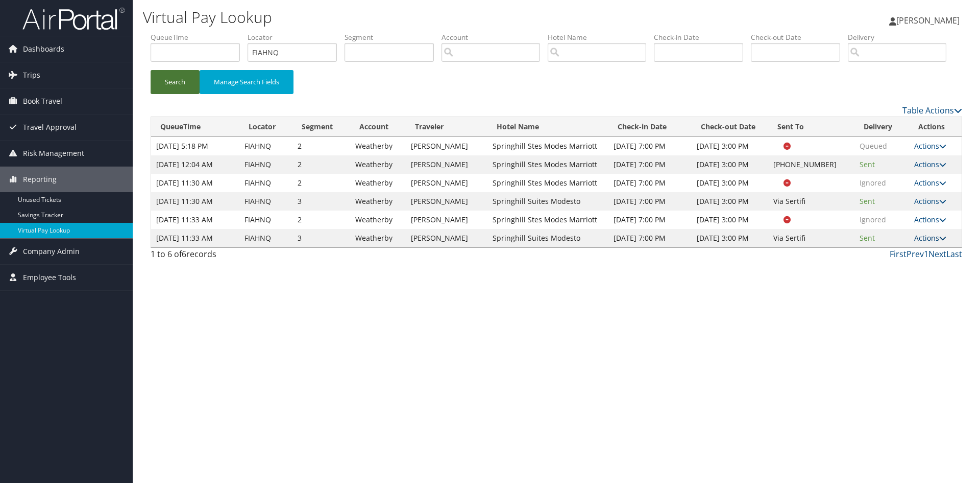 This screenshot has width=980, height=483. What do you see at coordinates (175, 82) in the screenshot?
I see `button: Search` at bounding box center [175, 82].